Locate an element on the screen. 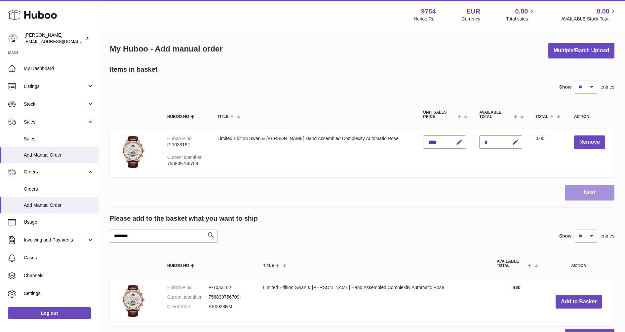 This screenshot has height=332, width=625. span: Unit Sales Price is located at coordinates (439, 115).